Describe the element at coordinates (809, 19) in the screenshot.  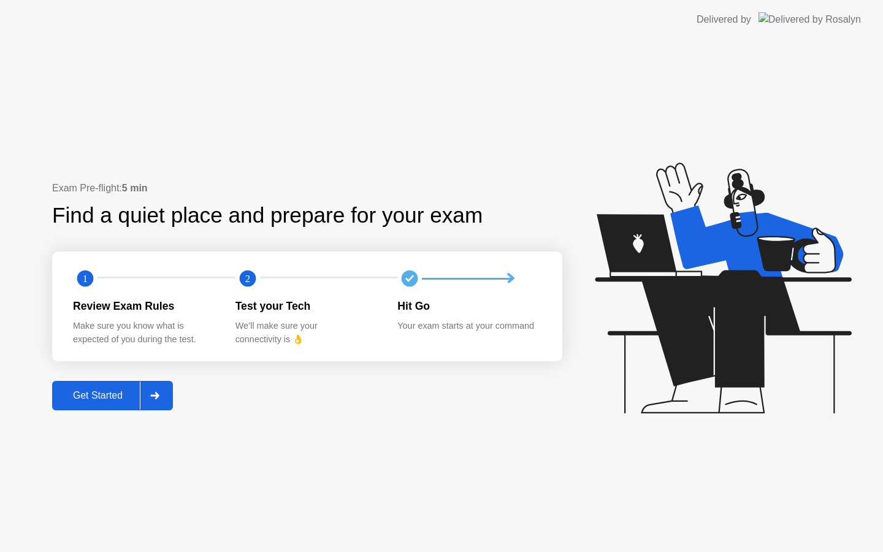
I see `img: Delivered by Rosalyn` at that location.